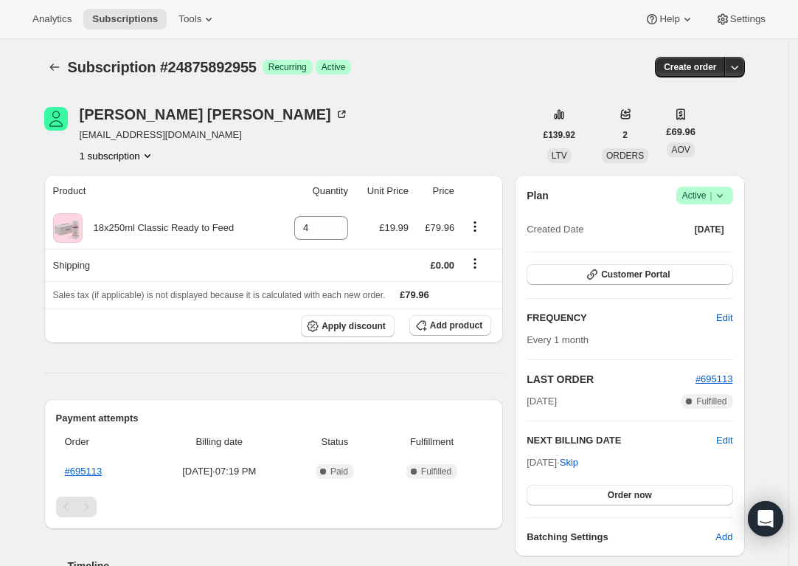 The image size is (798, 566). What do you see at coordinates (125, 19) in the screenshot?
I see `span: Subscriptions` at bounding box center [125, 19].